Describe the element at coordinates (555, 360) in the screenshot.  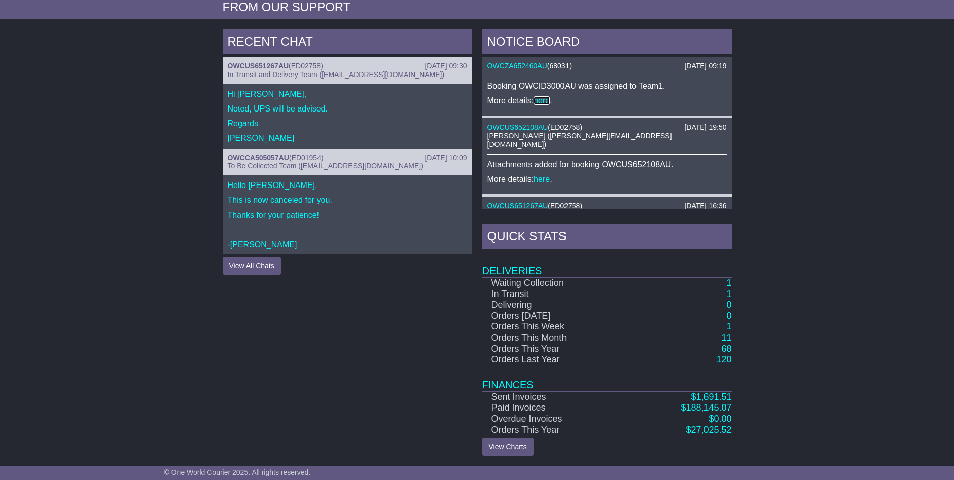
I see `td: Orders Last Year` at that location.